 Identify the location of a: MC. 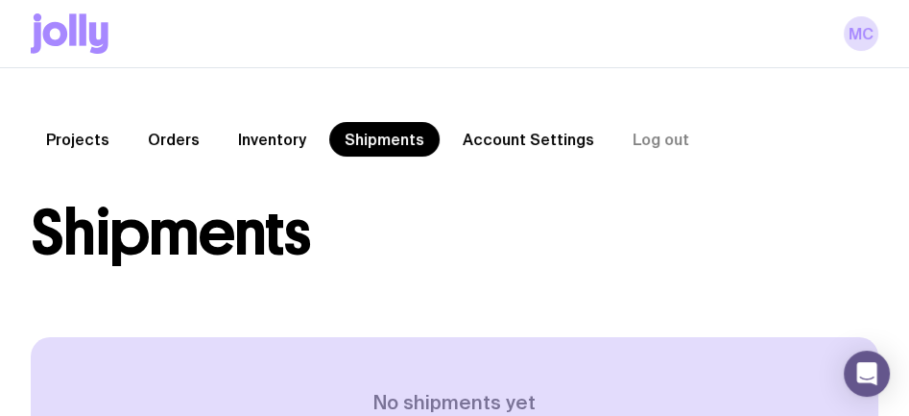
(861, 34).